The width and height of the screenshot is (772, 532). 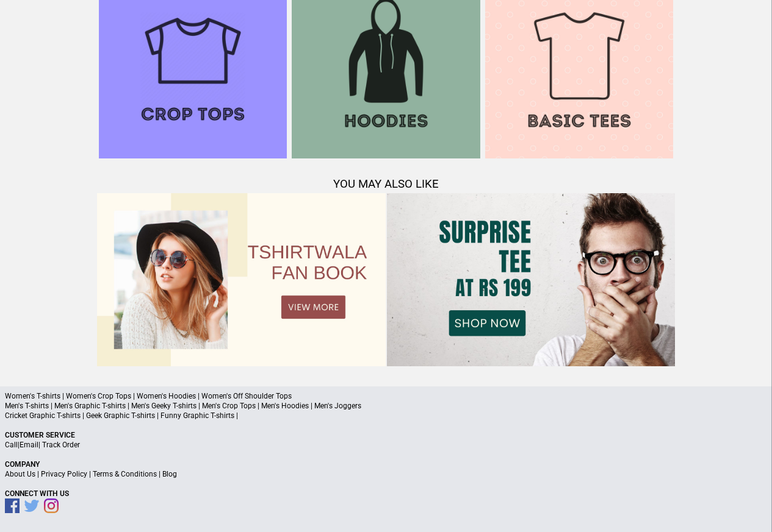 I want to click on p: Men's T-shirts | Men's Graphic T-shirts | Men's Geeky T-shirts | Men's Crop Tops | Men's Hoodies ..., so click(x=386, y=406).